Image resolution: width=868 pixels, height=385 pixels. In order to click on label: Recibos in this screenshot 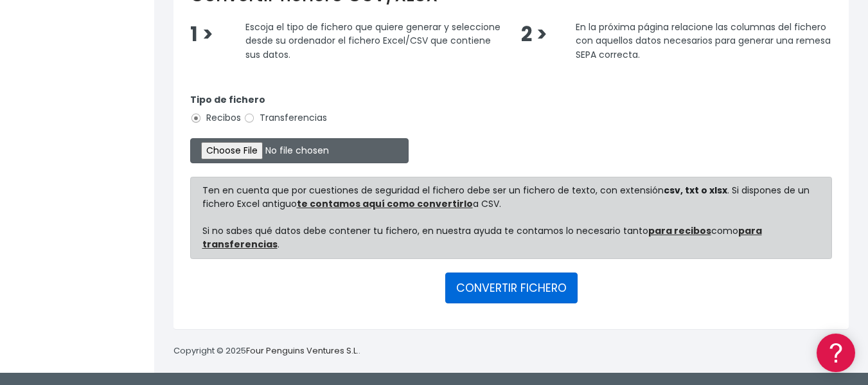, I will do `click(215, 118)`.